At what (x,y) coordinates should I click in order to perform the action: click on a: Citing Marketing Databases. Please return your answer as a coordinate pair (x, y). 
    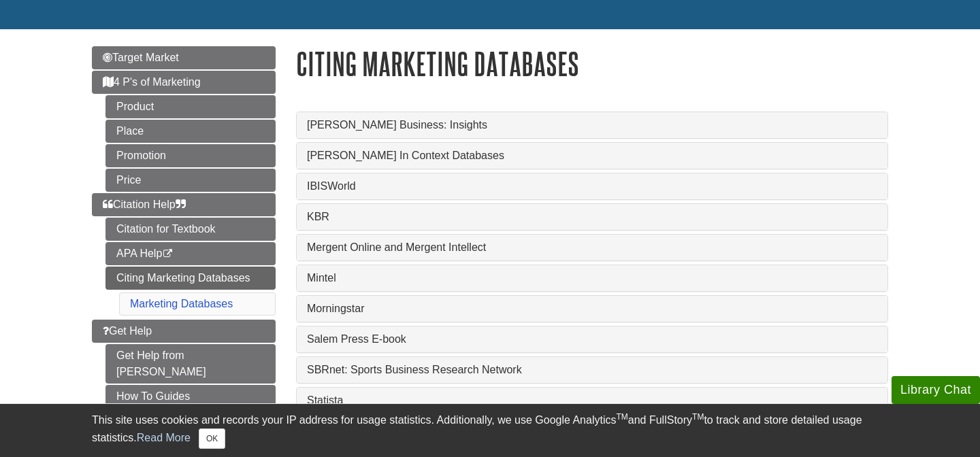
    Looking at the image, I should click on (191, 278).